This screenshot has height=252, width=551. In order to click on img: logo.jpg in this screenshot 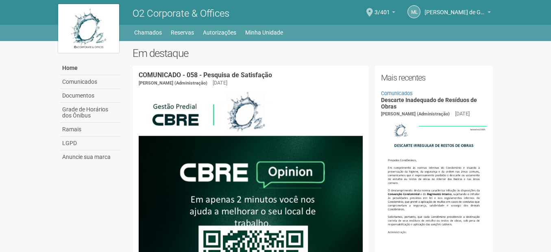, I will do `click(89, 28)`.